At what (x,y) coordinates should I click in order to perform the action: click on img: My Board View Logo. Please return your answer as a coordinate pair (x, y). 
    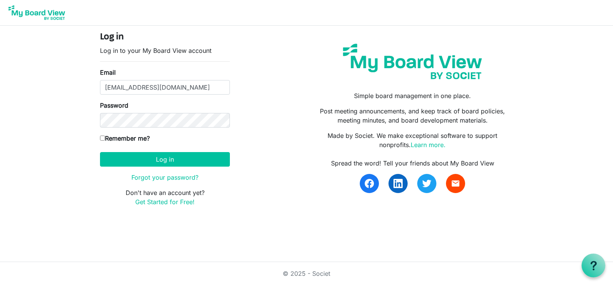
    Looking at the image, I should click on (37, 13).